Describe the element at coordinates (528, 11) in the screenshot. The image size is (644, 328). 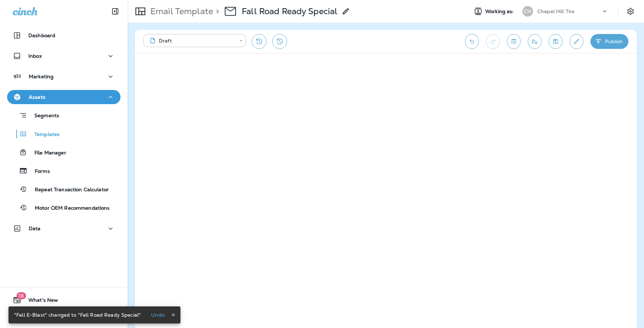
I see `div: CH` at that location.